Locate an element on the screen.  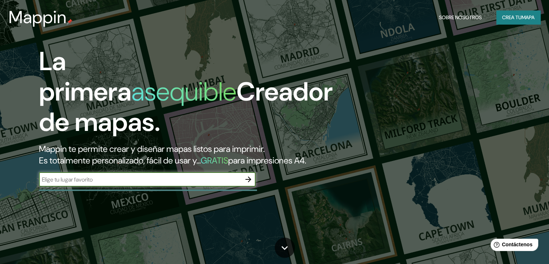
font: mapa is located at coordinates (528, 17).